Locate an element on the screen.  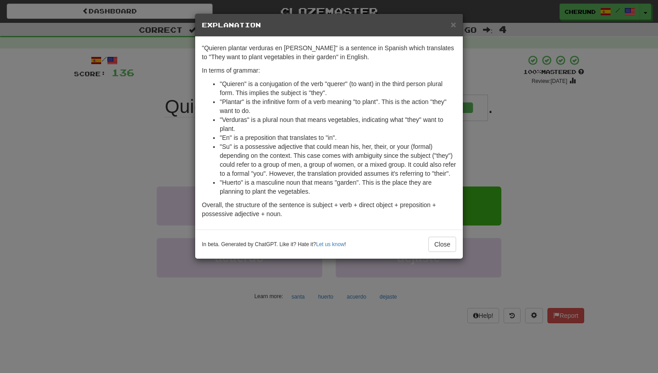
li: "Quieren" is a conjugation of the verb "querer" (to want) in the third person plural form. This i... is located at coordinates (338, 88).